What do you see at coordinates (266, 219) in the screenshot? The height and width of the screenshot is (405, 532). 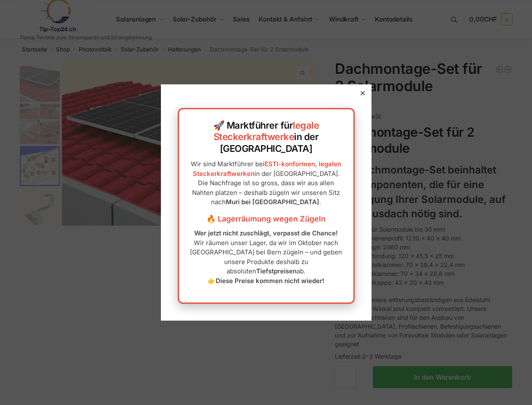 I see `h3: 🔥 Lagerräumung wegen Zügeln` at bounding box center [266, 219].